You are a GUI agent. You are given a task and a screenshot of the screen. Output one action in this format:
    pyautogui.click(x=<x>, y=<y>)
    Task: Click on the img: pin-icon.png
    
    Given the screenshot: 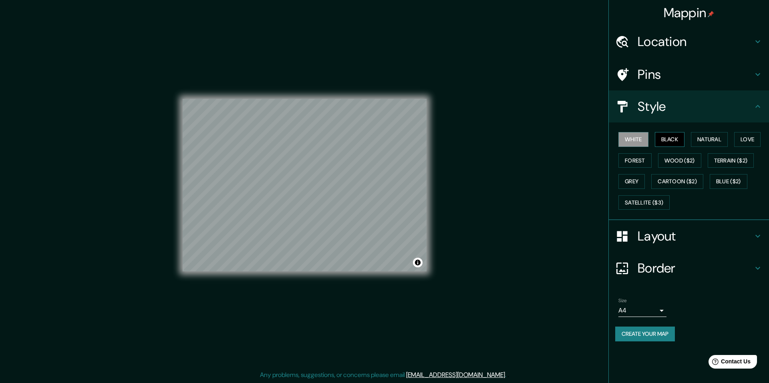 What is the action you would take?
    pyautogui.click(x=711, y=14)
    